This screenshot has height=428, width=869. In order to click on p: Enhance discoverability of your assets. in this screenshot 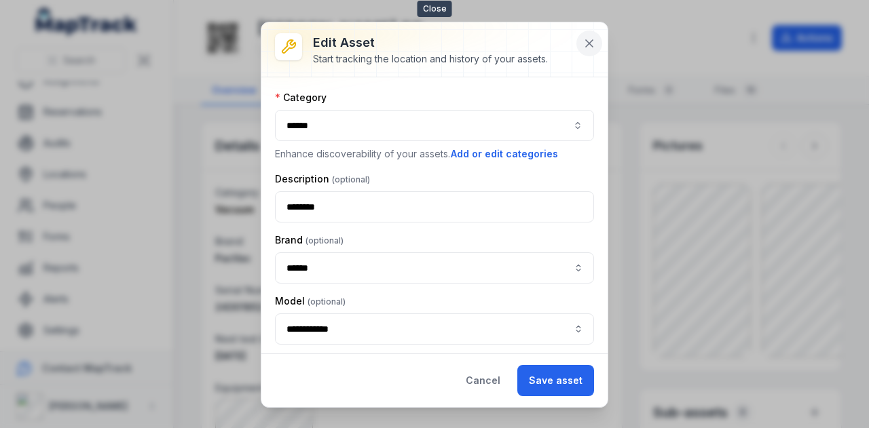, I will do `click(434, 154)`.